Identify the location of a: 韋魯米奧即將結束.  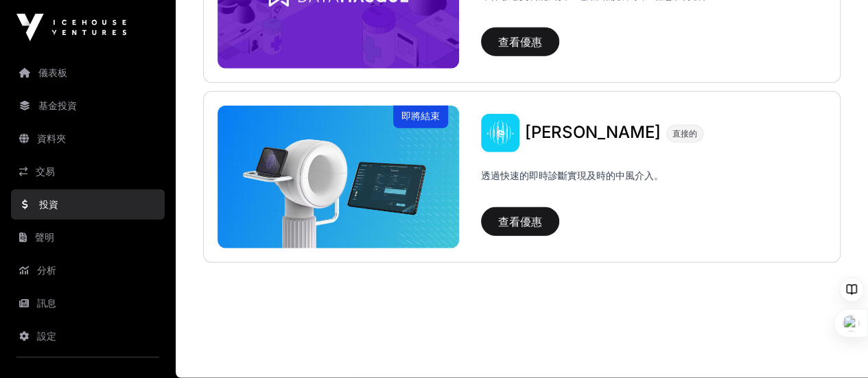
(338, 177).